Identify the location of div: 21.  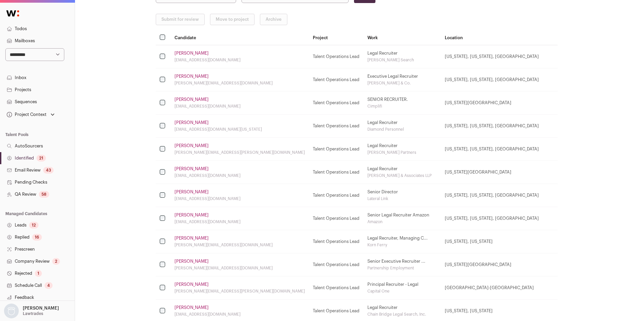
(41, 158).